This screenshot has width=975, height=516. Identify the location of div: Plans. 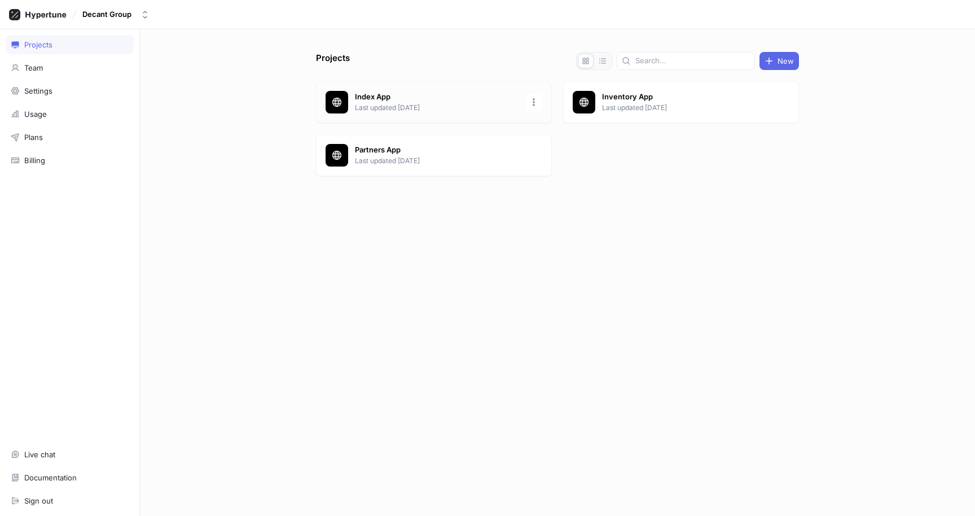
(33, 137).